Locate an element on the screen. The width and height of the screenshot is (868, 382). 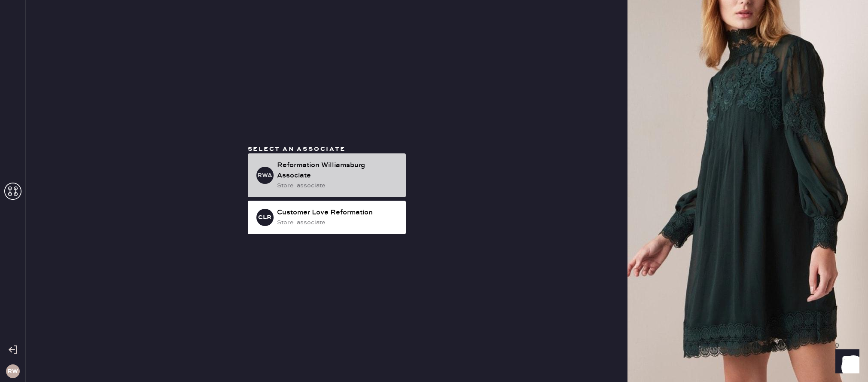
div: Customer Love Reformation is located at coordinates (338, 213).